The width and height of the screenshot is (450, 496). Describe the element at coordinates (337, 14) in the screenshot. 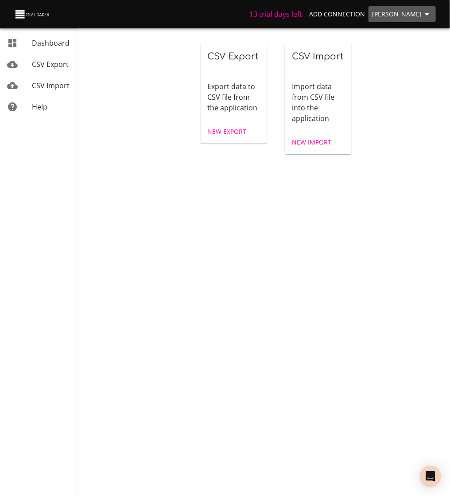

I see `a: Add Connection` at that location.